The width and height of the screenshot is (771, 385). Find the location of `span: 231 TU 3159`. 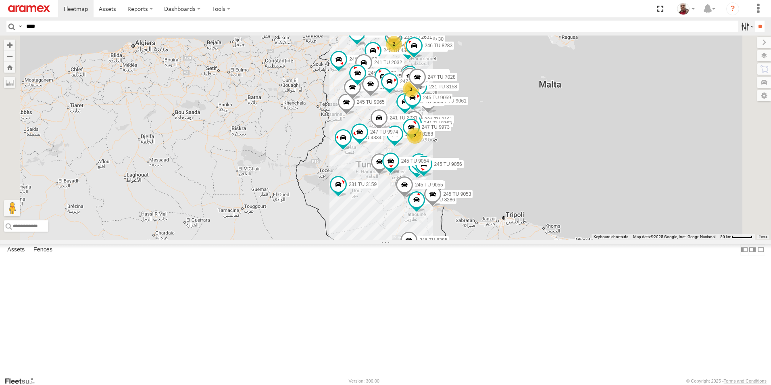

span: 231 TU 3159 is located at coordinates (362, 185).